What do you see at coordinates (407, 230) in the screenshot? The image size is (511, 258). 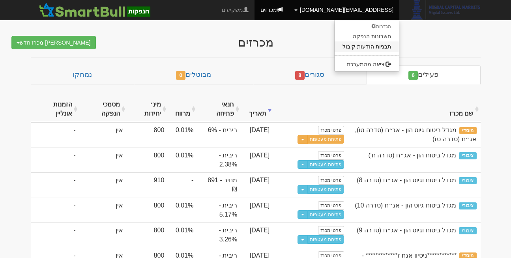 I see `span: מגדל ביטוח וגיוס הון - אג״ח (סדרה 9)` at bounding box center [407, 230].